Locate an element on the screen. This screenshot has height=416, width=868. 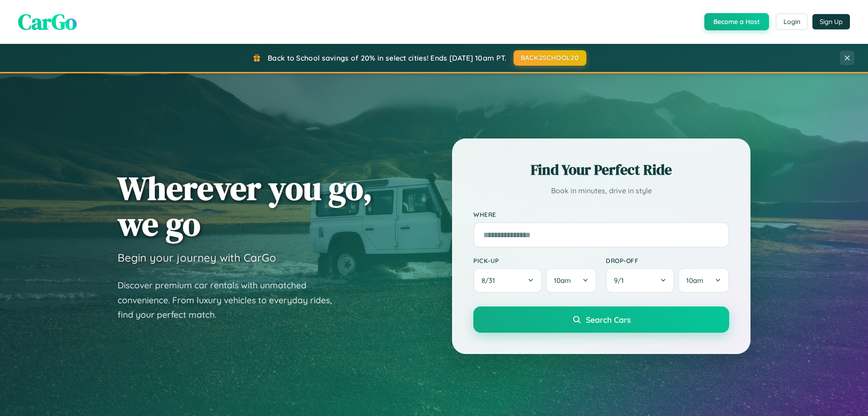
button: Sign Up is located at coordinates (831, 22).